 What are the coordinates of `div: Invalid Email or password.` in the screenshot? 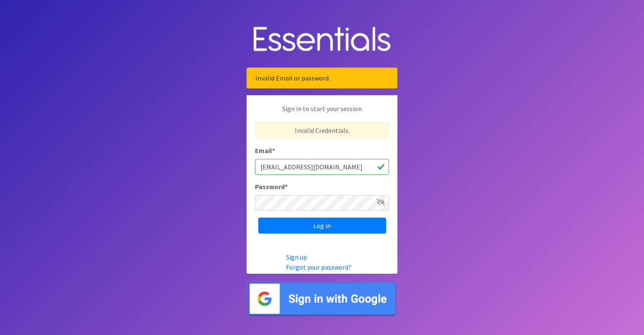 It's located at (322, 78).